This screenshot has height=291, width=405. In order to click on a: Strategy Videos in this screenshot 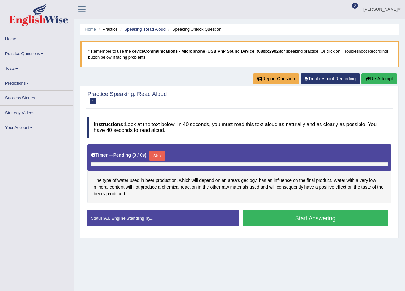, I will do `click(37, 112)`.